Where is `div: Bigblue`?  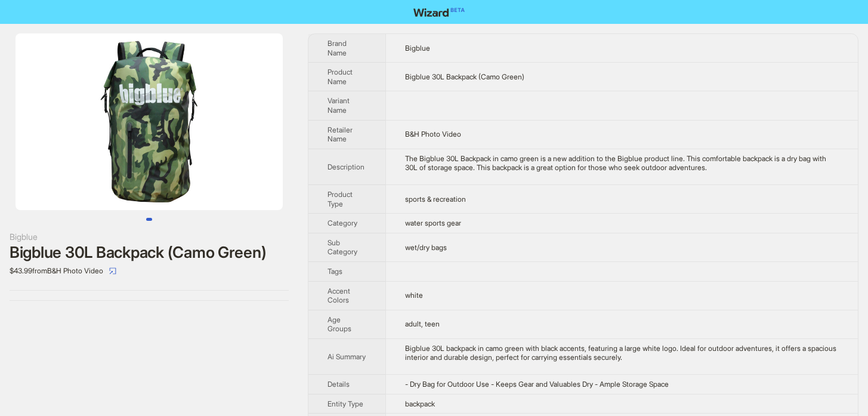
div: Bigblue is located at coordinates (149, 237).